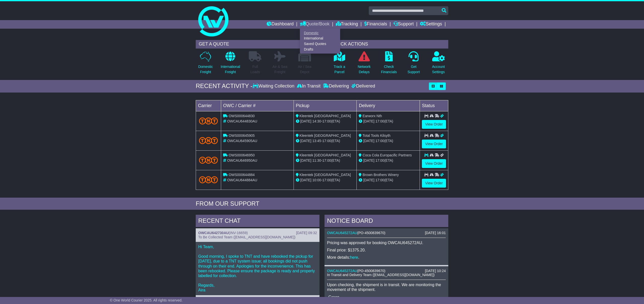 The width and height of the screenshot is (644, 304). Describe the element at coordinates (317, 160) in the screenshot. I see `span: 11:30` at that location.